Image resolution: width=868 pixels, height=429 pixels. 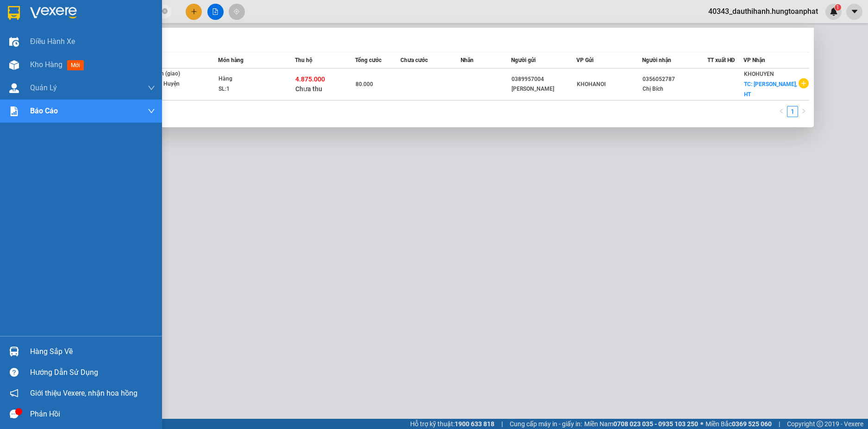 What do you see at coordinates (804, 111) in the screenshot?
I see `button: right` at bounding box center [804, 111].